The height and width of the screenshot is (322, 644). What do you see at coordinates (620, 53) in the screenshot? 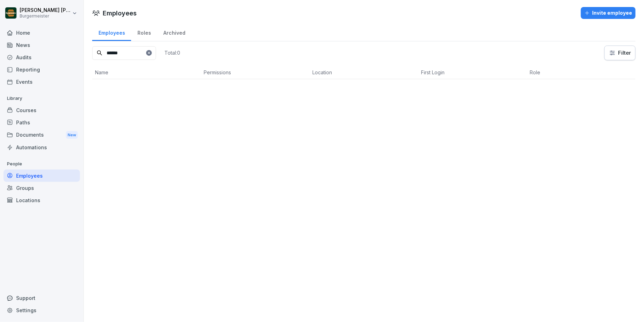
I see `button: Filter` at bounding box center [620, 53].